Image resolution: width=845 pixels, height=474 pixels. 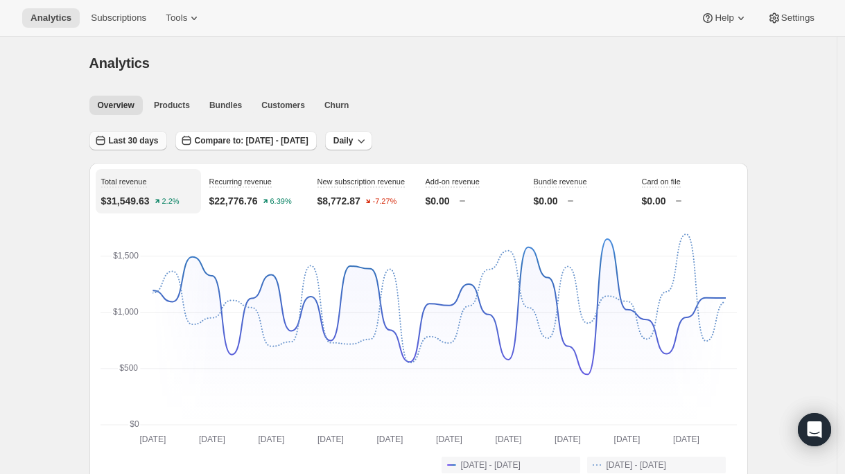 I want to click on span: Subscriptions, so click(x=119, y=18).